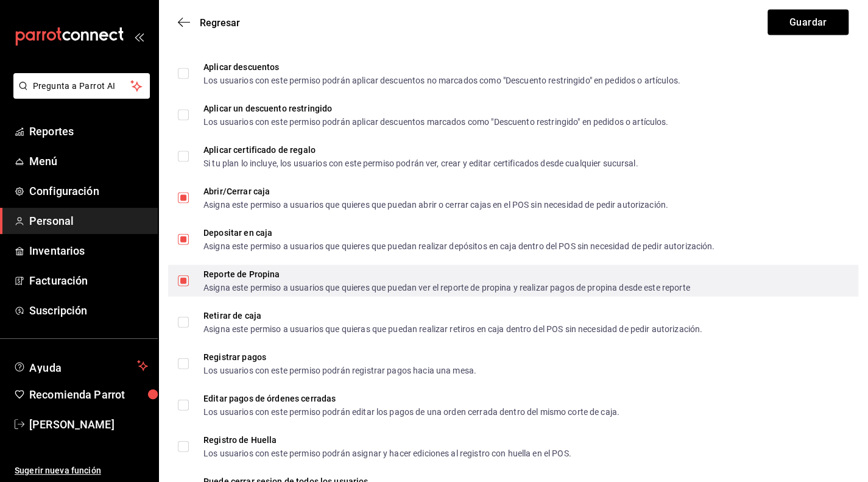  Describe the element at coordinates (421, 150) in the screenshot. I see `div: Aplicar certificado de regalo` at that location.